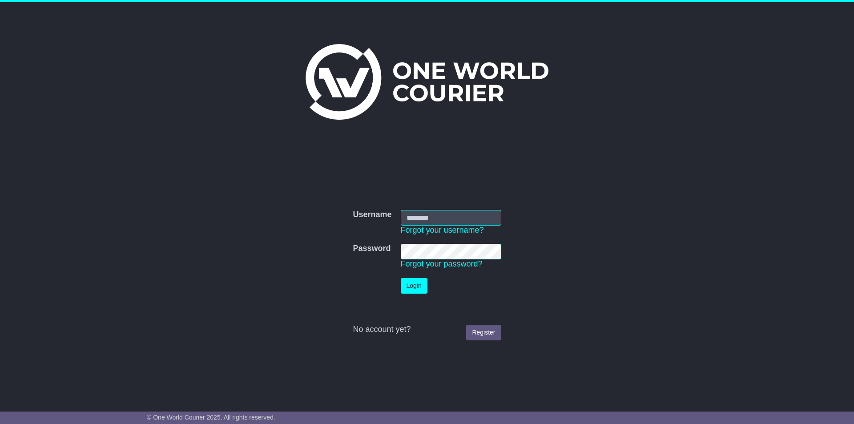 This screenshot has width=854, height=424. What do you see at coordinates (484, 332) in the screenshot?
I see `a: Register` at bounding box center [484, 332].